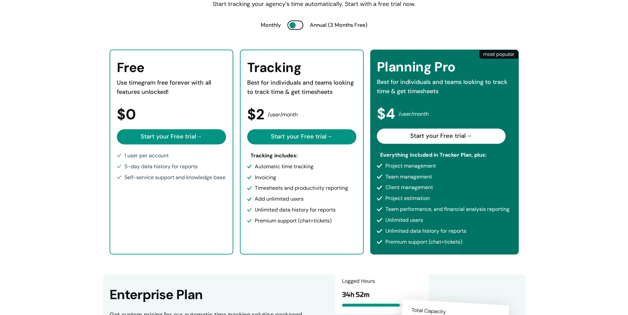 This screenshot has height=315, width=628. What do you see at coordinates (171, 67) in the screenshot?
I see `h3: Free` at bounding box center [171, 67].